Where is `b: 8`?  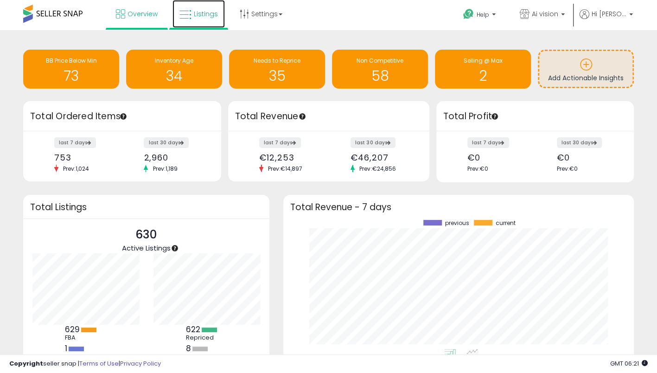
b: 8 is located at coordinates (188, 348).